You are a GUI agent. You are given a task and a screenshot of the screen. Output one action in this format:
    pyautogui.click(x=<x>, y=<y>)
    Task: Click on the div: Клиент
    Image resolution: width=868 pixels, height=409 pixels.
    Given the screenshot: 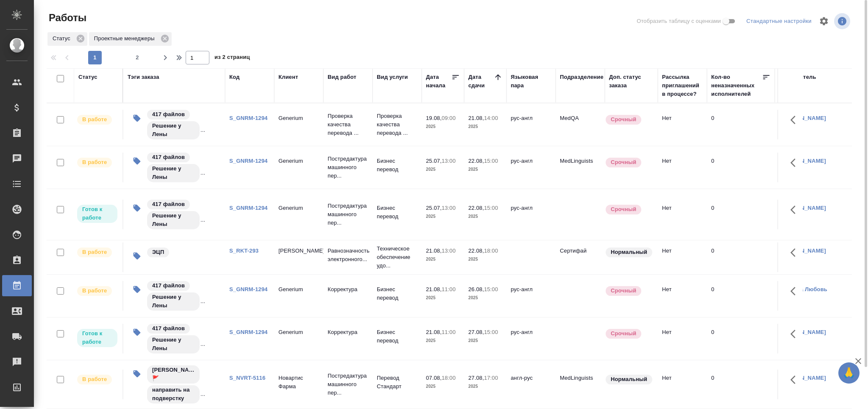 What is the action you would take?
    pyautogui.click(x=288, y=77)
    